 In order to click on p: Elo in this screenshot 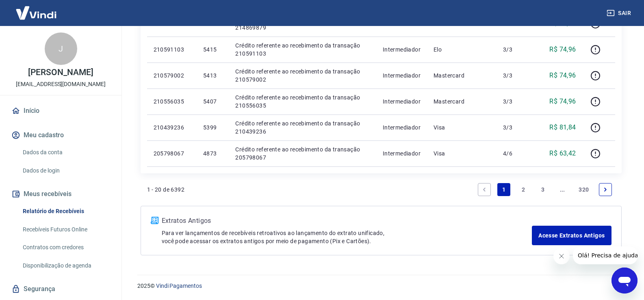, I will do `click(462, 49)`.